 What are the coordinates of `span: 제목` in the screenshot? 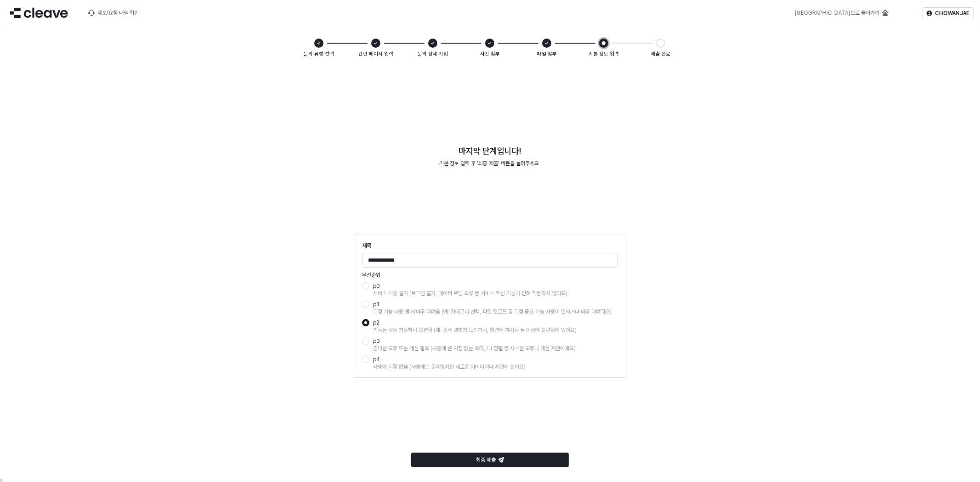 It's located at (366, 246).